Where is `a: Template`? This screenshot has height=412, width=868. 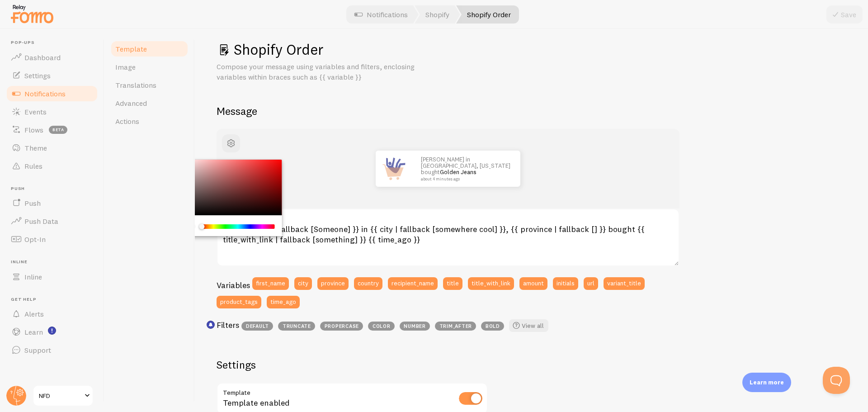 a: Template is located at coordinates (149, 49).